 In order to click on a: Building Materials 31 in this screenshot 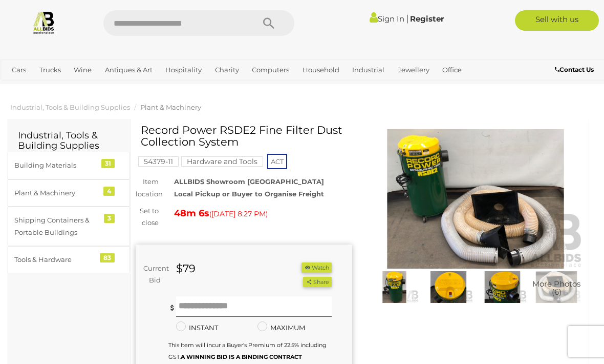, I will do `click(69, 165)`.